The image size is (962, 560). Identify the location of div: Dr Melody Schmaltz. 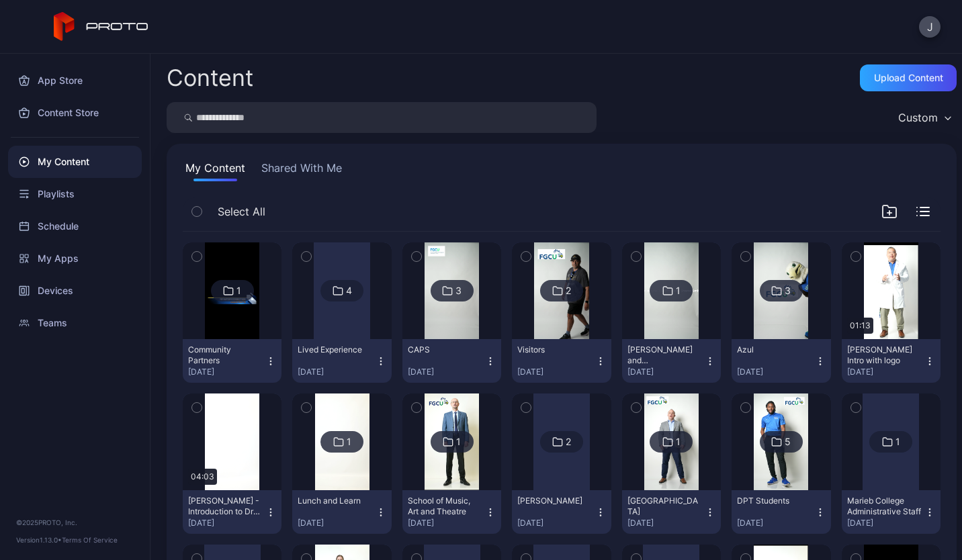
(554, 501).